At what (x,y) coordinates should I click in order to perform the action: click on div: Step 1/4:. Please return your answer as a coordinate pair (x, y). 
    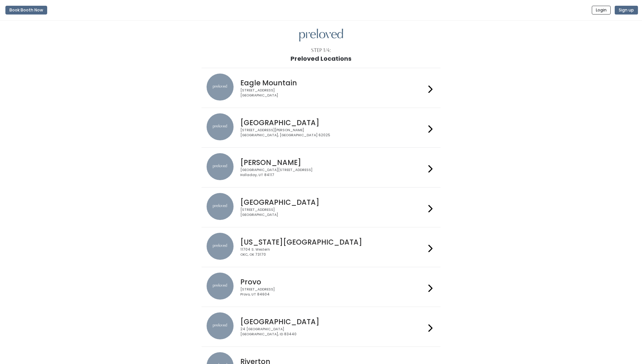
    Looking at the image, I should click on (321, 50).